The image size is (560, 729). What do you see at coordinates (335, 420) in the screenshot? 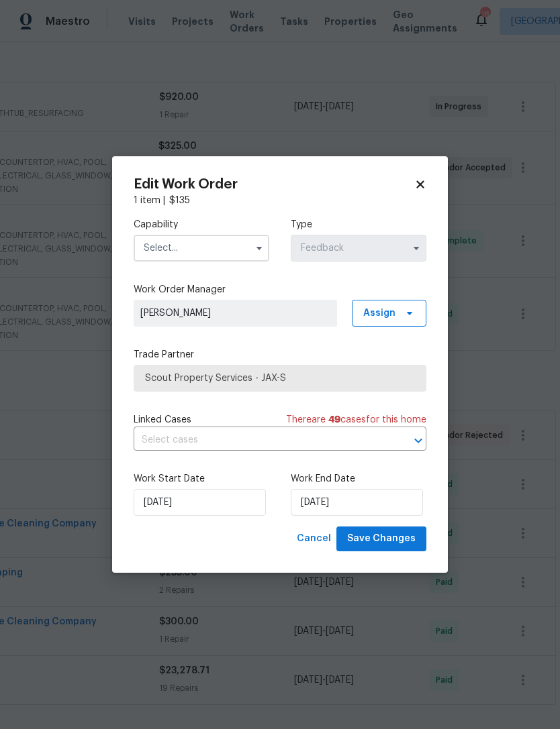
I see `span: 49` at bounding box center [335, 420].